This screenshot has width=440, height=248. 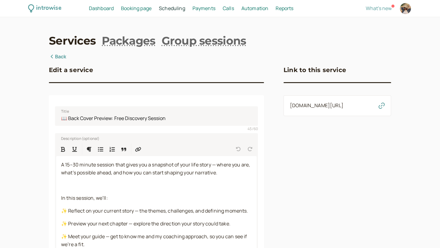 What do you see at coordinates (425, 234) in the screenshot?
I see `div: Chat Widget` at bounding box center [425, 234].